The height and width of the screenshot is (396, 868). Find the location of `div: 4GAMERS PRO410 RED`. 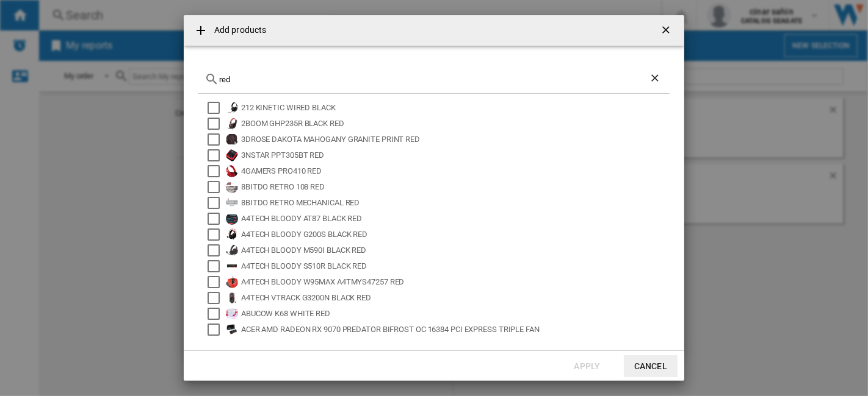

div: 4GAMERS PRO410 RED is located at coordinates (454, 171).